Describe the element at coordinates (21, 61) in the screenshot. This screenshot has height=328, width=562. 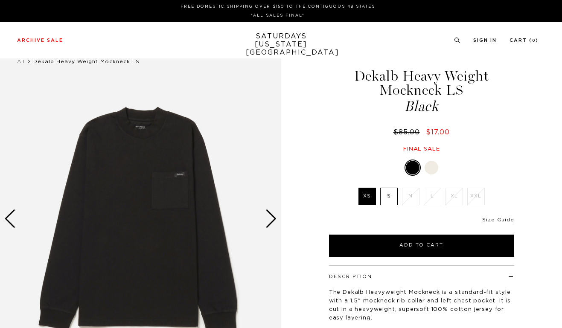
I see `a: All` at that location.